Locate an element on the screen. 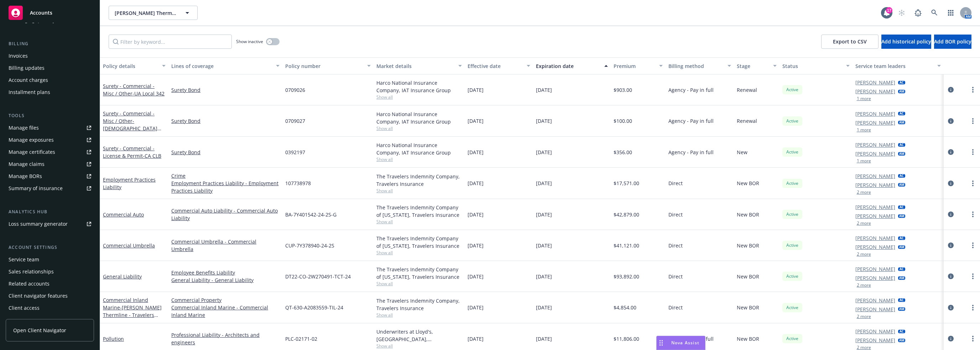 This screenshot has width=980, height=350. span: 0709027 is located at coordinates (295, 120).